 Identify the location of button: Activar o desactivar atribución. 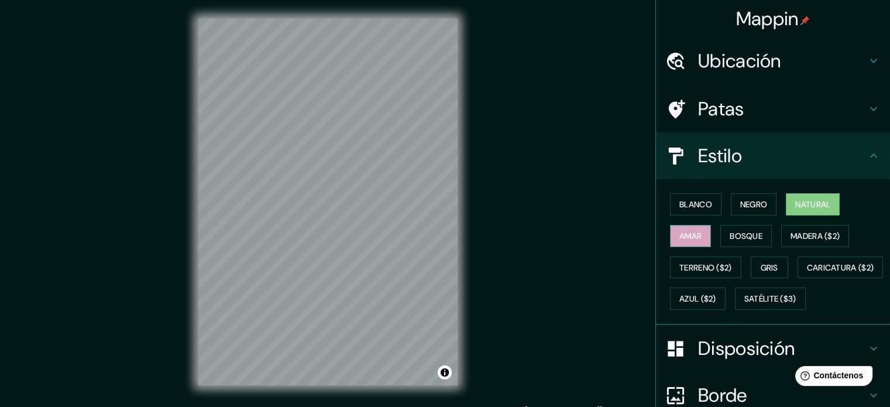
(445, 372).